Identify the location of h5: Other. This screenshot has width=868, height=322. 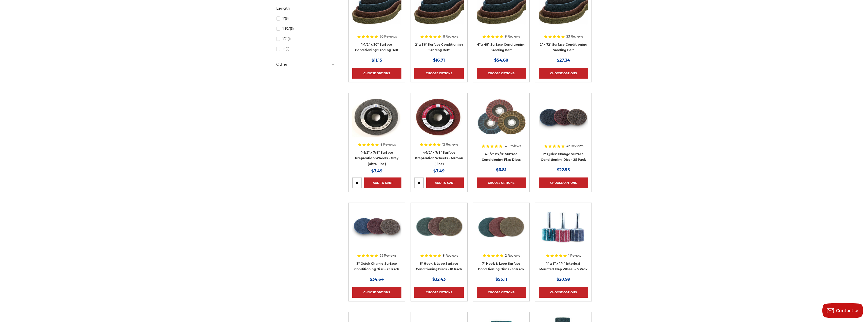
(305, 64).